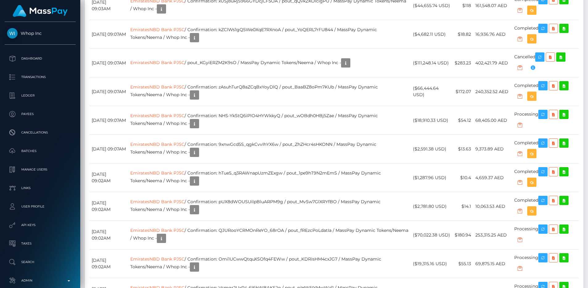 The image size is (588, 288). Describe the element at coordinates (40, 188) in the screenshot. I see `p: Links` at that location.